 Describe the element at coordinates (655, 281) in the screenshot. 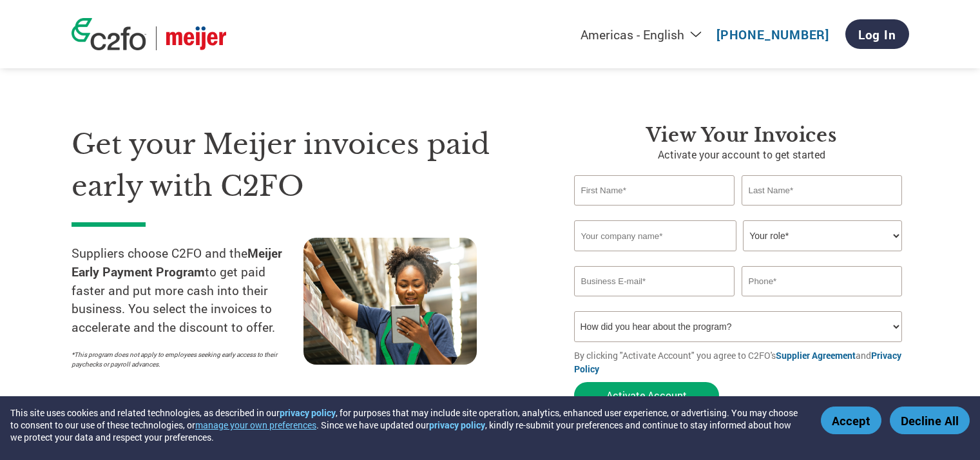

I see `input: Invalid Email format` at that location.